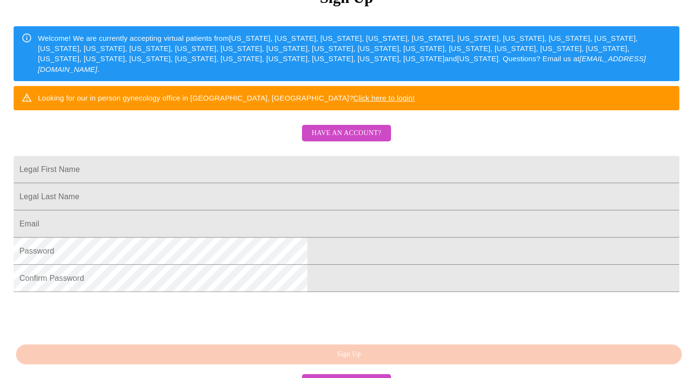 This screenshot has height=378, width=693. I want to click on button: Have an account?, so click(346, 133).